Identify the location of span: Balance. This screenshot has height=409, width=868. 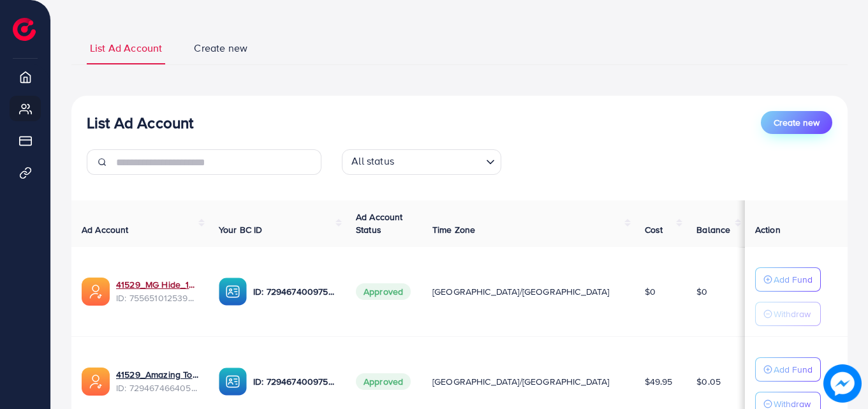
(713, 229).